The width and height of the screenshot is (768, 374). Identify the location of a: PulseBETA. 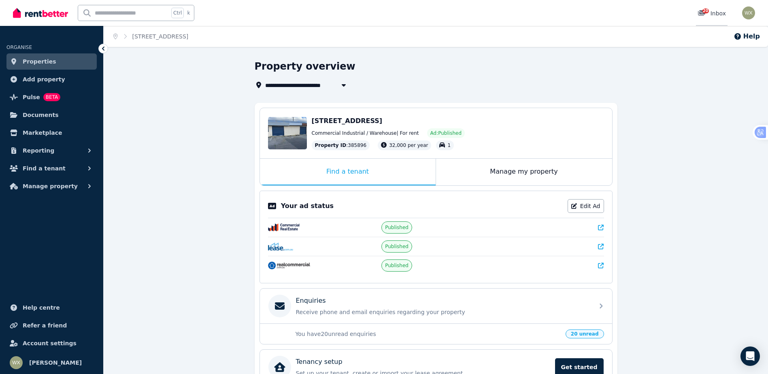
(51, 97).